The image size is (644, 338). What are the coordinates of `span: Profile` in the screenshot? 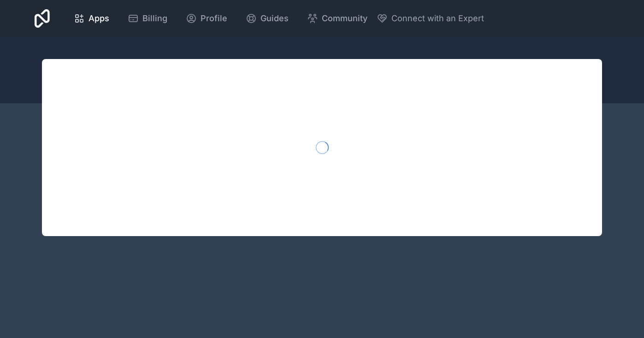 It's located at (214, 18).